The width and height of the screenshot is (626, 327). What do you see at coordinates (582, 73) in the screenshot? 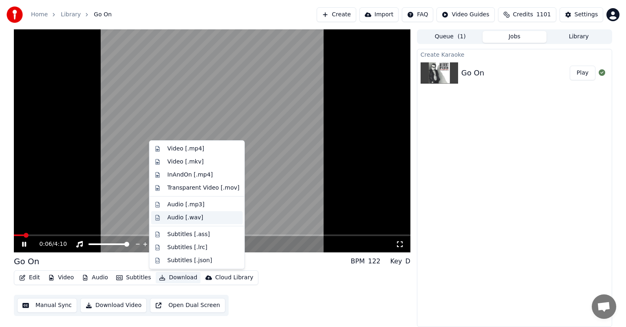
I see `button: Play` at bounding box center [582, 73].